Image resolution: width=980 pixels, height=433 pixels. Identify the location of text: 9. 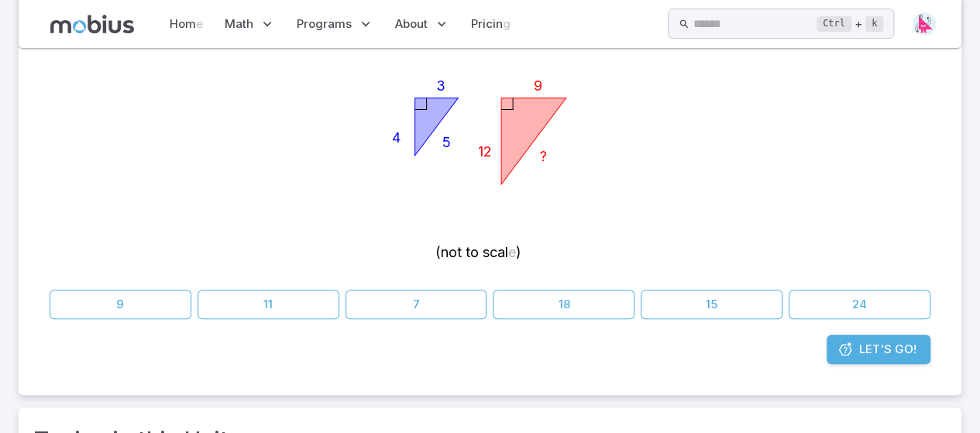
(537, 85).